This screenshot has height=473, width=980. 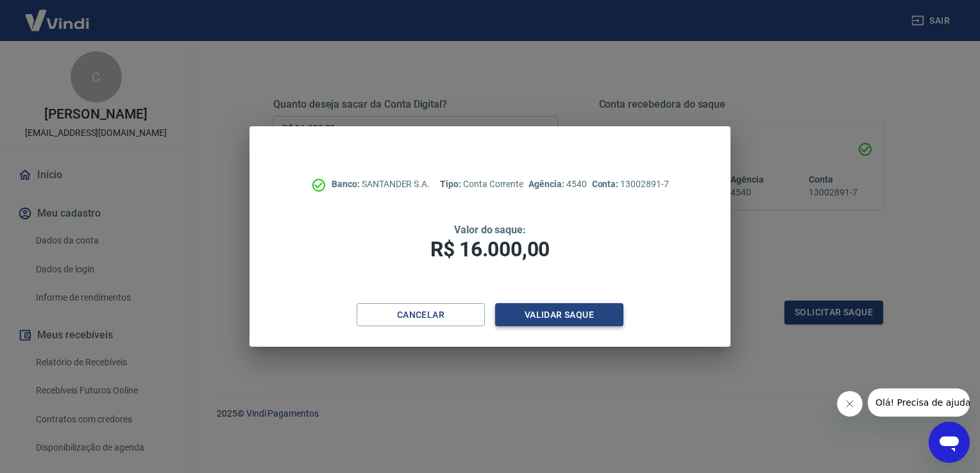 What do you see at coordinates (420, 315) in the screenshot?
I see `button: Cancelar` at bounding box center [420, 315].